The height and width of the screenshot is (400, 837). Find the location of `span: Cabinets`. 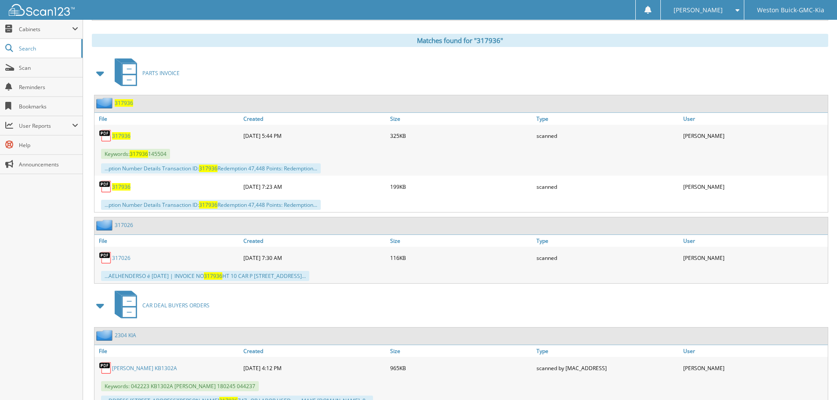

span: Cabinets is located at coordinates (45, 29).